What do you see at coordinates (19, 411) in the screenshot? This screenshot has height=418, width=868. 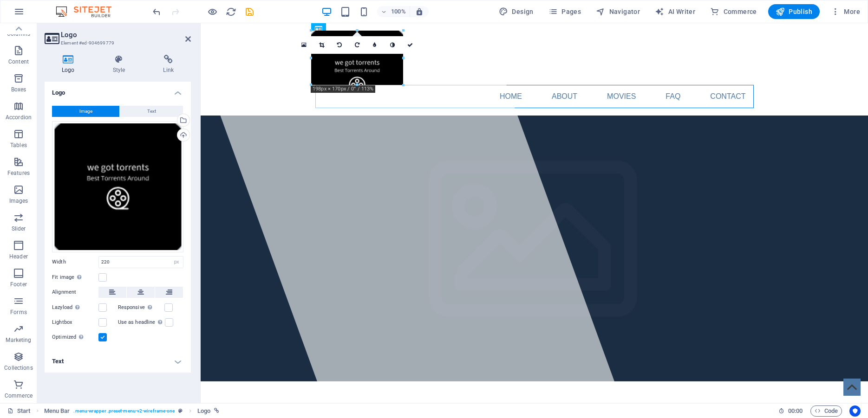 I see `a: Click to cancel selection. Double-click to open Pages` at bounding box center [19, 411].